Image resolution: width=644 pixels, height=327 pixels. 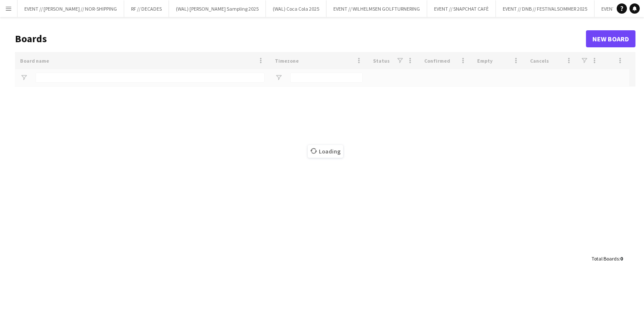 I want to click on span: Loading, so click(x=325, y=151).